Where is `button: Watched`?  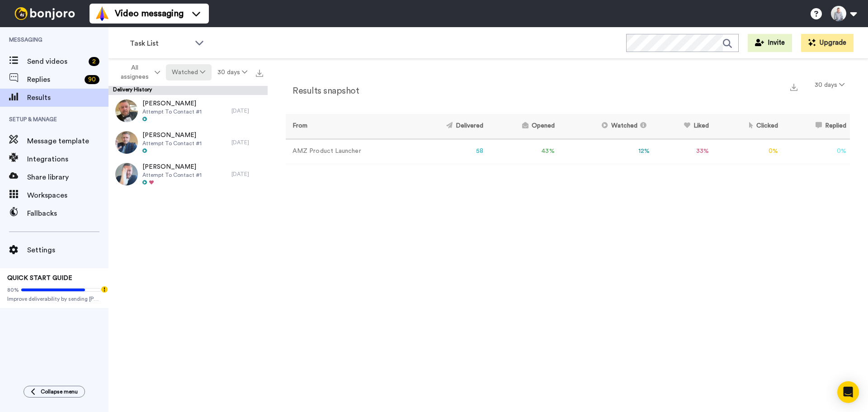
button: Watched is located at coordinates (189, 72).